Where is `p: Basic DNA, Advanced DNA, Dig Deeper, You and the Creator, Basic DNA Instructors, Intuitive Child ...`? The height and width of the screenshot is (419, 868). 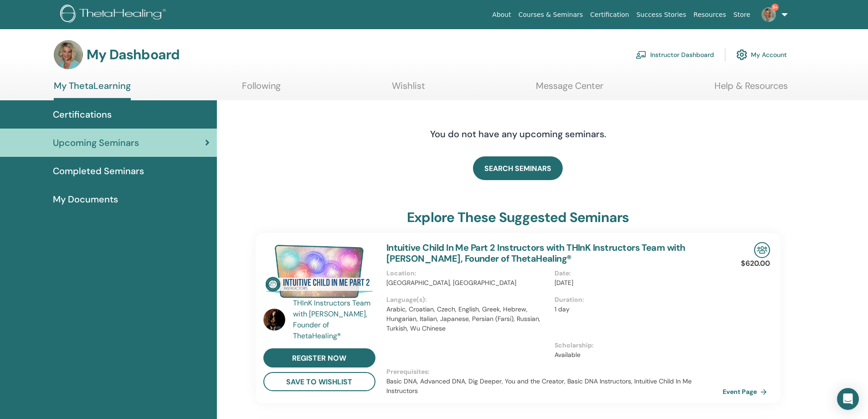 p: Basic DNA, Advanced DNA, Dig Deeper, You and the Creator, Basic DNA Instructors, Intuitive Child ... is located at coordinates (555, 386).